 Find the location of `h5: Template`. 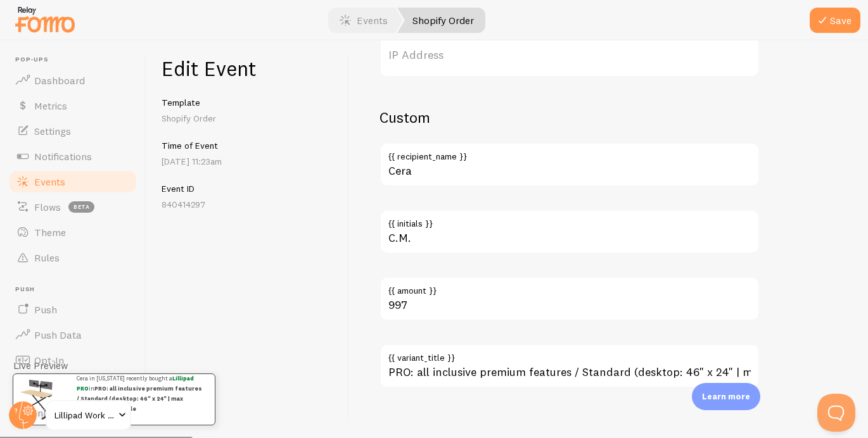

h5: Template is located at coordinates (247, 103).